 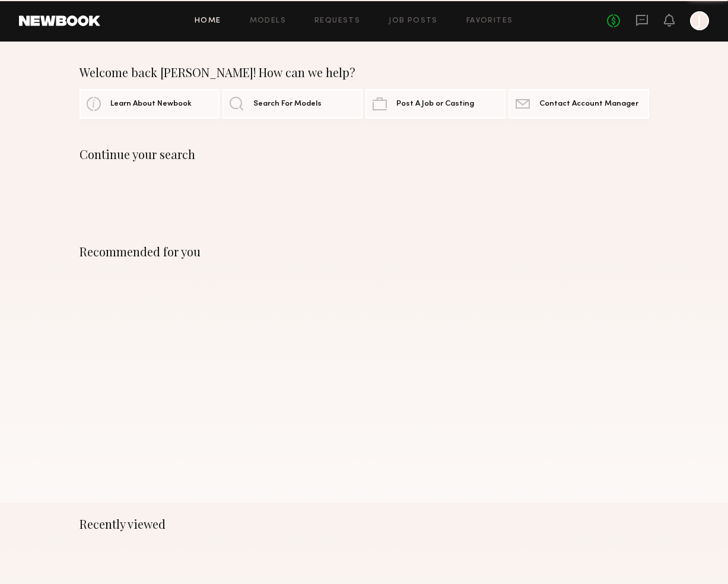 I want to click on div: Recently viewed, so click(x=364, y=524).